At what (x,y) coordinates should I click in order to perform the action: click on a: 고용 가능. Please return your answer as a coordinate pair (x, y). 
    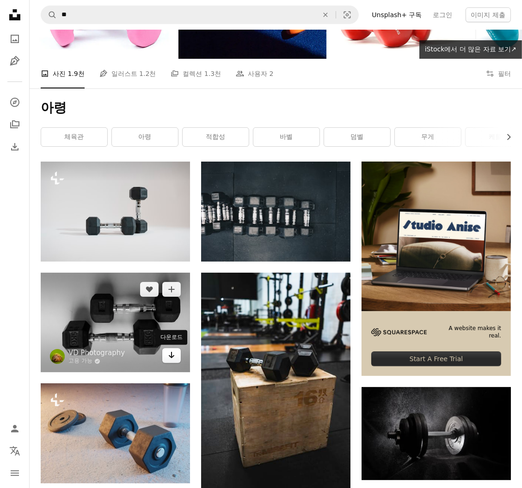
    Looking at the image, I should click on (97, 361).